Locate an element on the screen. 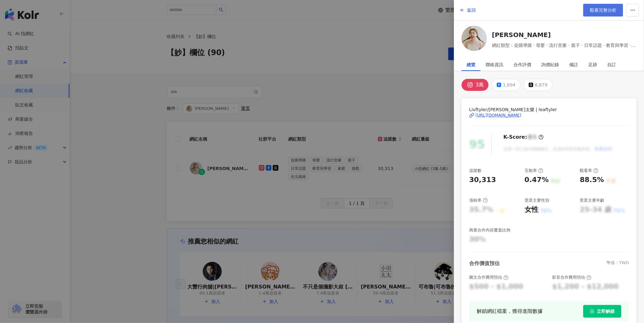  div: 6,879 is located at coordinates (541, 85).